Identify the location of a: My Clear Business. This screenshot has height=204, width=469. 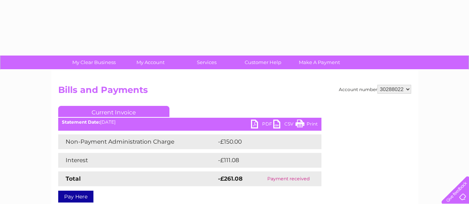
(94, 62).